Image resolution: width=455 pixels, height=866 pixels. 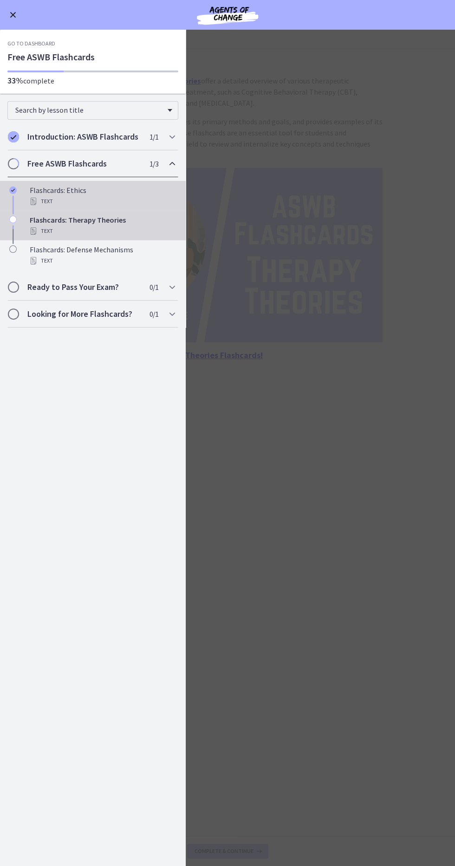 I want to click on span: Search by lesson title, so click(x=89, y=110).